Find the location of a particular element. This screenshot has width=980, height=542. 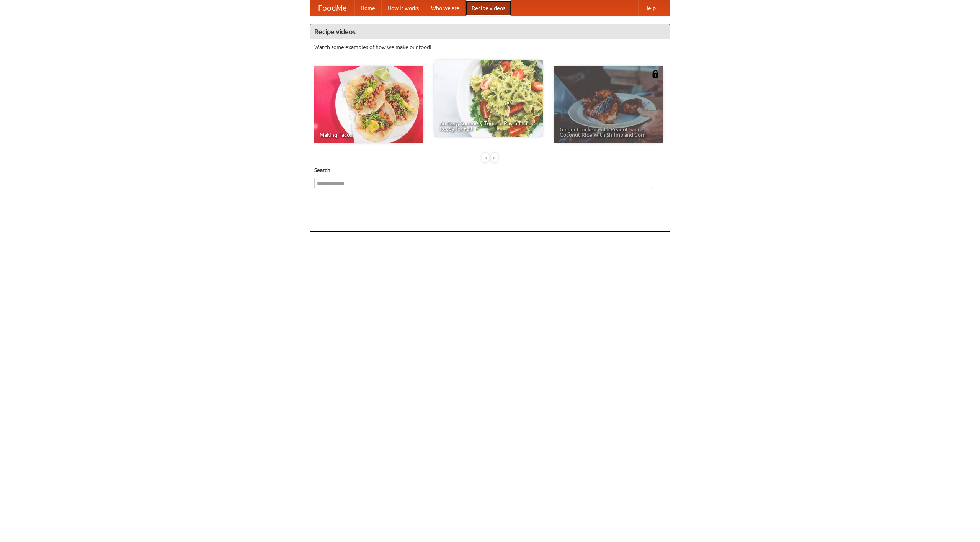

a: Home is located at coordinates (368, 8).